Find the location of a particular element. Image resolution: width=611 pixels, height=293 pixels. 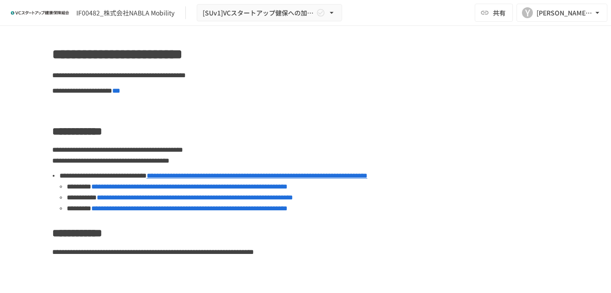

div: IF00482_株式会社NABLA Mobility is located at coordinates (125, 13).